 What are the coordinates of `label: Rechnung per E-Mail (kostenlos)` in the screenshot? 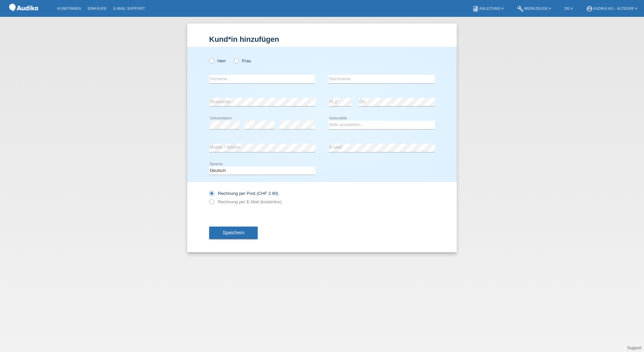 It's located at (245, 201).